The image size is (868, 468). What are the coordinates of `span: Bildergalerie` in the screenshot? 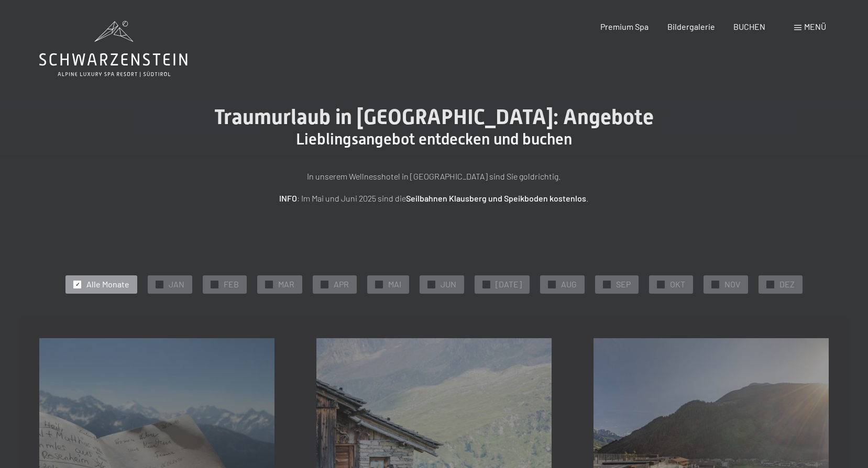 It's located at (691, 26).